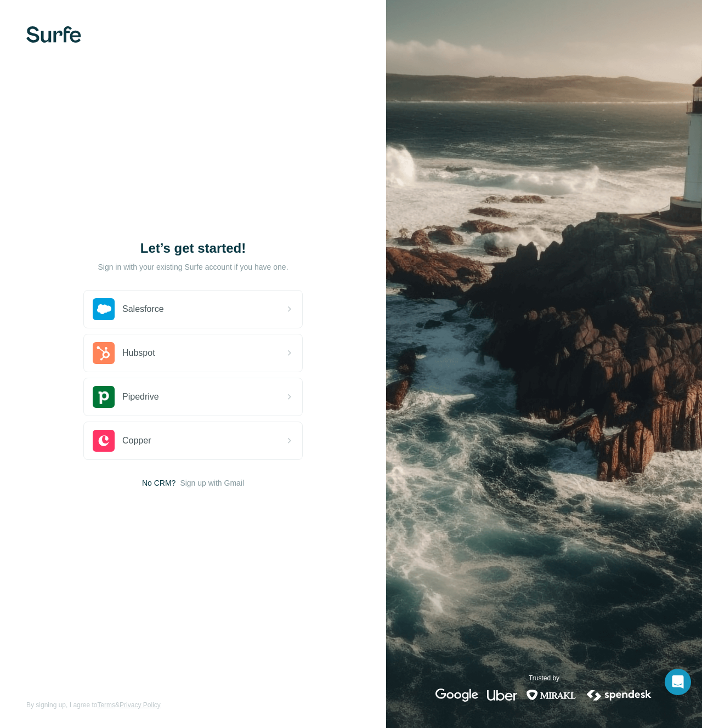 The height and width of the screenshot is (728, 702). Describe the element at coordinates (678, 682) in the screenshot. I see `div: Open Intercom Messenger` at that location.